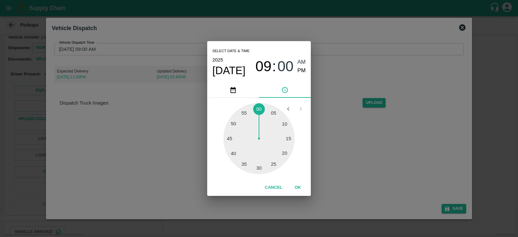  I want to click on span: 09, so click(263, 66).